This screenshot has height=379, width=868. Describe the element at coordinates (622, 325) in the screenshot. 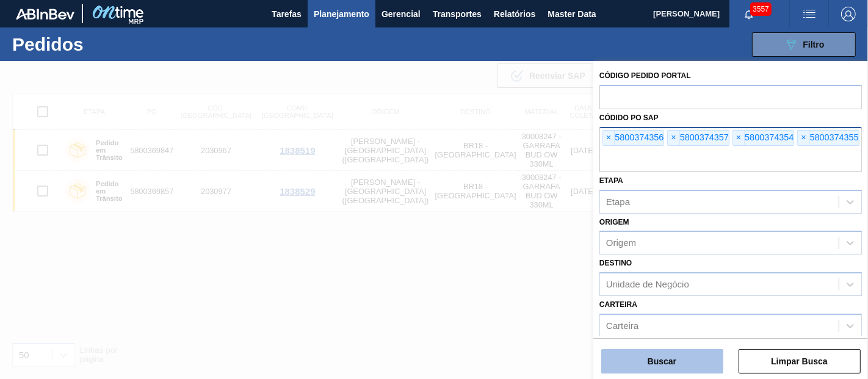

I see `div: Carteira` at that location.